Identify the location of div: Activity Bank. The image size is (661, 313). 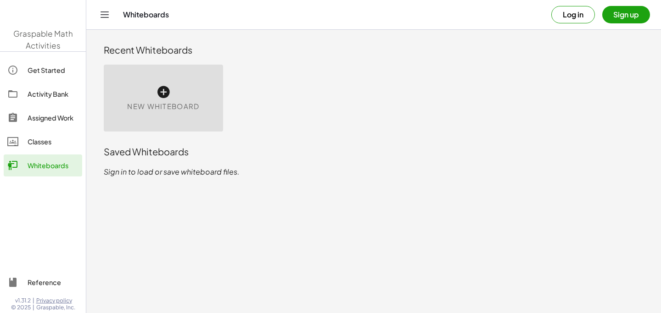
(53, 94).